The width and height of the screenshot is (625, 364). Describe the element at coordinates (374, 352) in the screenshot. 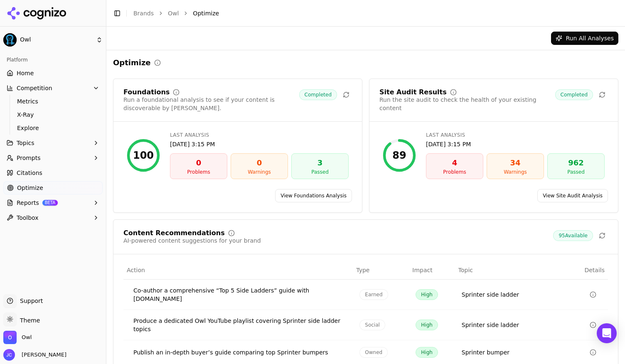

I see `span: Owned` at that location.